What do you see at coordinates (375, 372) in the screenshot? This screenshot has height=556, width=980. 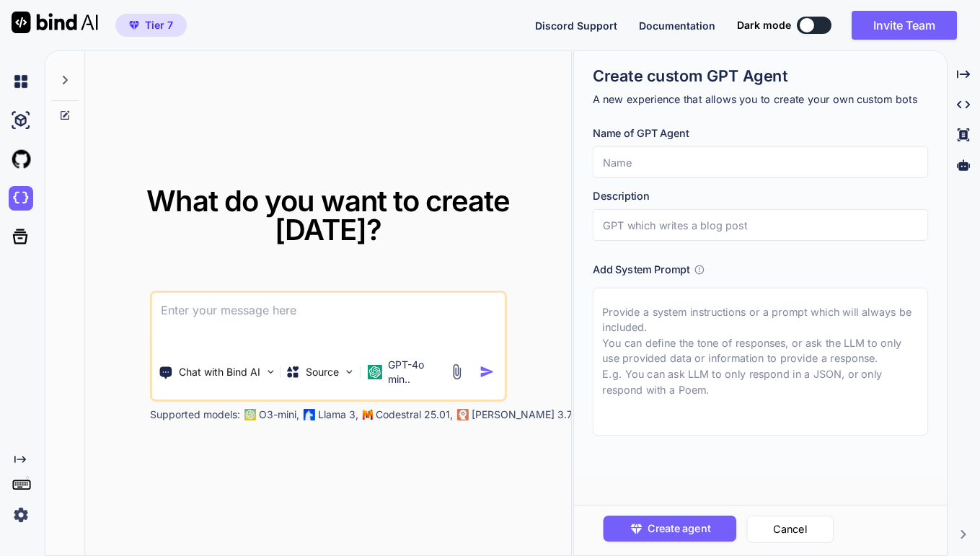 I see `img: GPT-4o mini` at bounding box center [375, 372].